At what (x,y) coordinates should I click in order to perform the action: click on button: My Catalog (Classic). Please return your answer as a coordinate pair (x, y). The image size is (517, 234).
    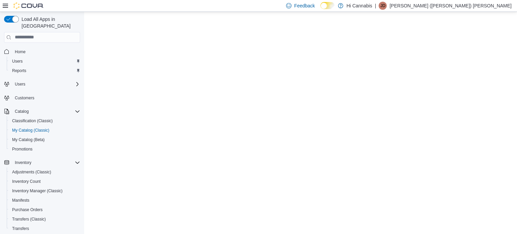
    Looking at the image, I should click on (45, 130).